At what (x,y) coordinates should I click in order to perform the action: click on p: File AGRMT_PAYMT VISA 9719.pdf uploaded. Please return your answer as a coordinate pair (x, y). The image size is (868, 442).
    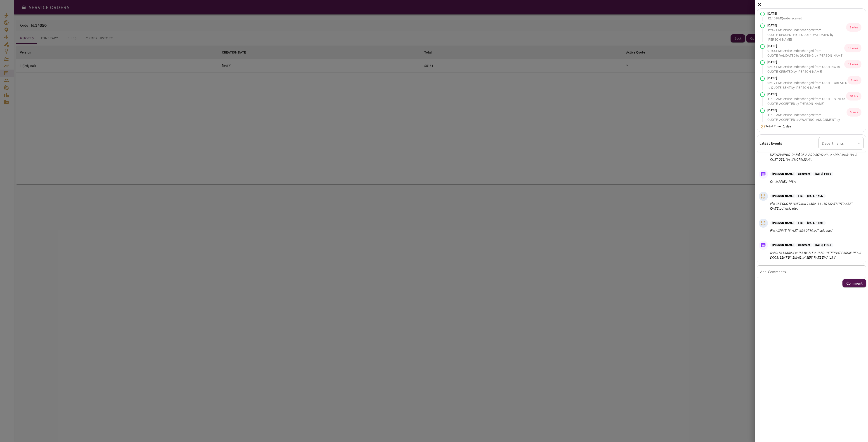
    Looking at the image, I should click on (802, 231).